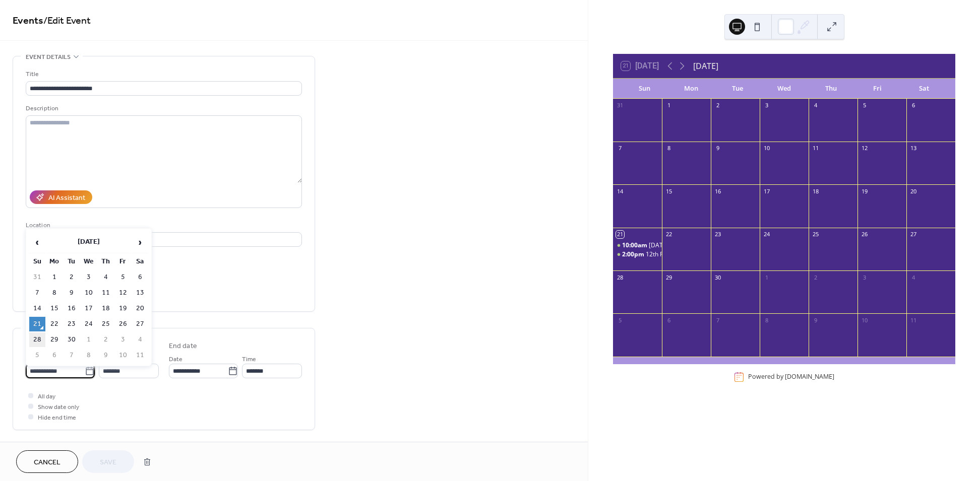  I want to click on div: Description, so click(163, 108).